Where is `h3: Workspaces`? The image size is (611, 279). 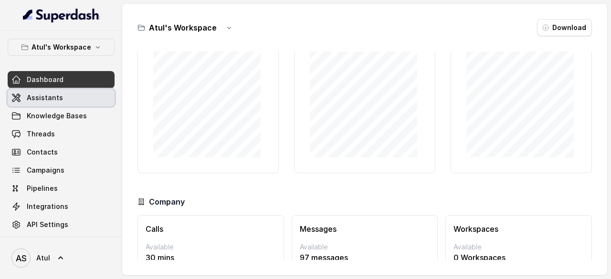
h3: Workspaces is located at coordinates (518, 229).